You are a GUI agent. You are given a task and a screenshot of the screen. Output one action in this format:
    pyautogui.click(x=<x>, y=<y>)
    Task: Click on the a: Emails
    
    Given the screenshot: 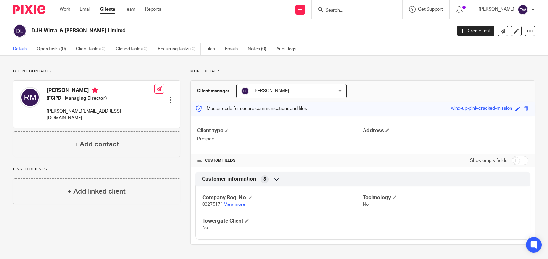 What is the action you would take?
    pyautogui.click(x=234, y=49)
    